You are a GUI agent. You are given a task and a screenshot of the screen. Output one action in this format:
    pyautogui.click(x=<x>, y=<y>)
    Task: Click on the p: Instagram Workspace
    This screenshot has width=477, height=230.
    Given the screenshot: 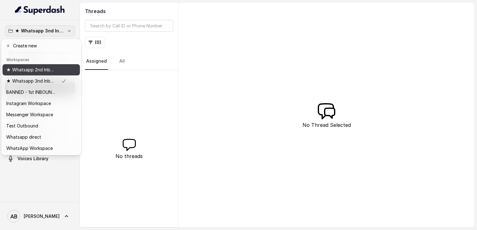 What is the action you would take?
    pyautogui.click(x=28, y=104)
    